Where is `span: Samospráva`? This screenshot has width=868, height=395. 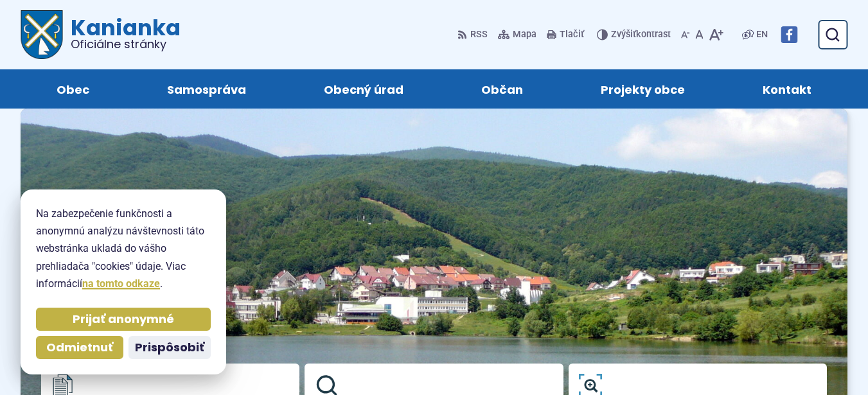 span: Samospráva is located at coordinates (206, 88).